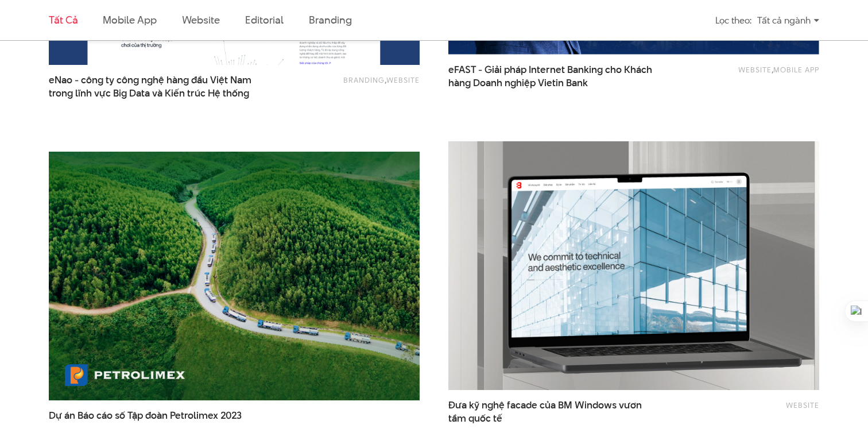 This screenshot has height=440, width=868. Describe the element at coordinates (550, 412) in the screenshot. I see `a: Đưa kỹ nghệ facade của BM Windows vươntầm quốc tế` at that location.